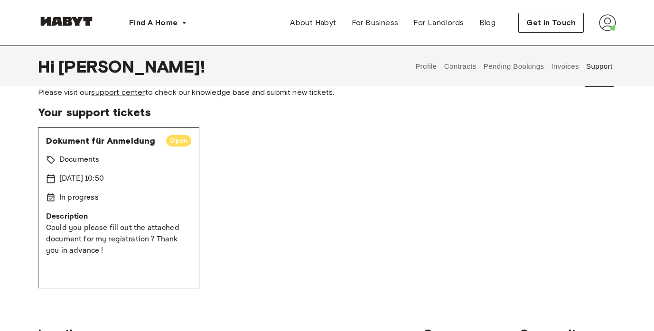 This screenshot has width=654, height=331. What do you see at coordinates (551, 23) in the screenshot?
I see `button: Get in Touch` at bounding box center [551, 23].